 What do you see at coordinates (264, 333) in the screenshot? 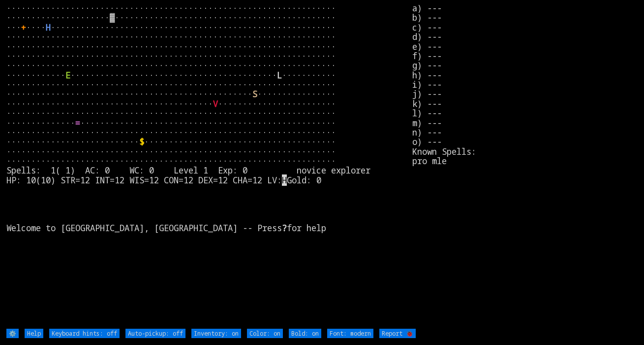
I see `input: Color: on` at bounding box center [264, 333].